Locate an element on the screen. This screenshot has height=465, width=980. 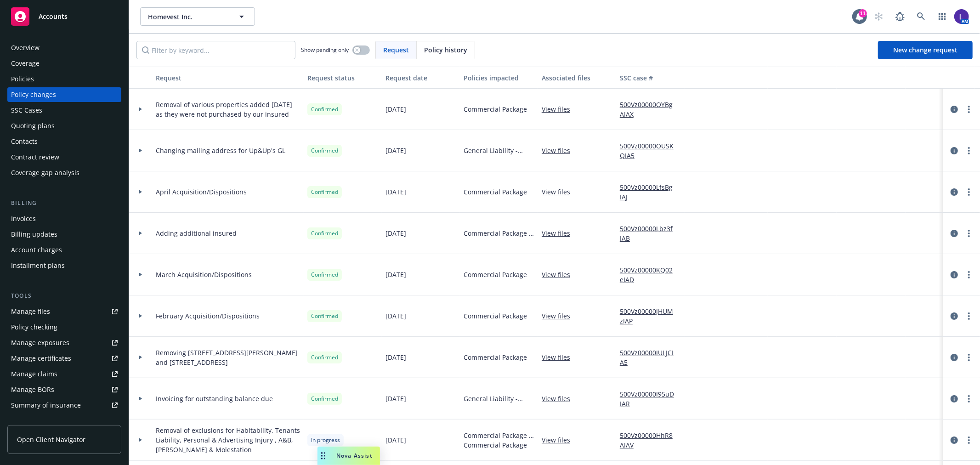
a: Policy checking is located at coordinates (64, 327).